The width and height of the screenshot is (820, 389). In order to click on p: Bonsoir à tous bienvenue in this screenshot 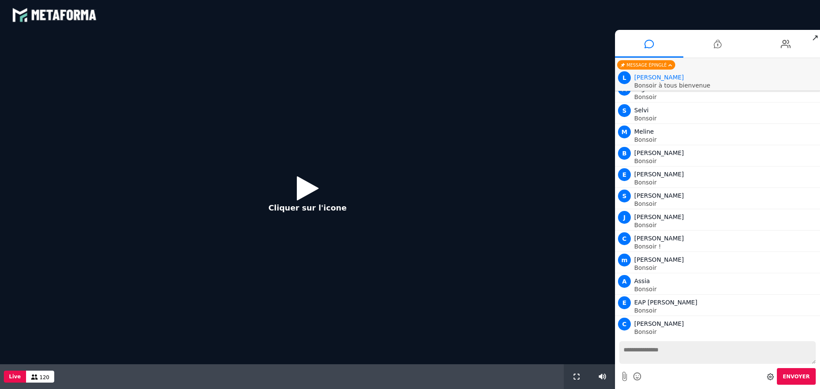, I will do `click(726, 85)`.